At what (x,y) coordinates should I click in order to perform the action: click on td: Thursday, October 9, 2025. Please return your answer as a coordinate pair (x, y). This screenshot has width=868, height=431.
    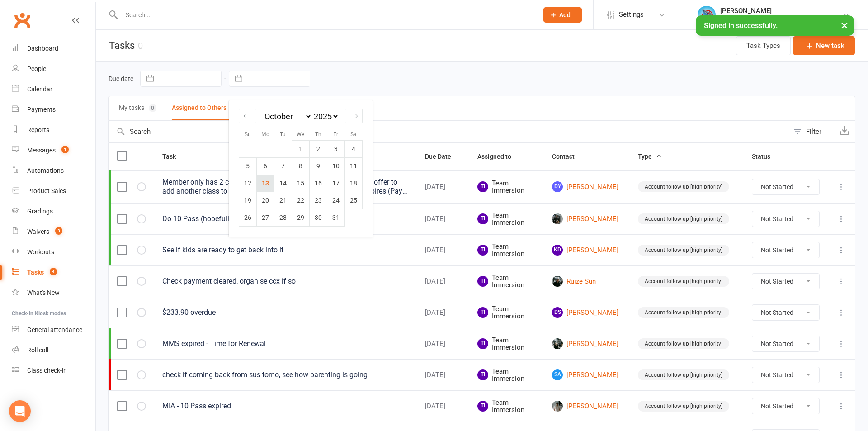
    Looking at the image, I should click on (318, 166).